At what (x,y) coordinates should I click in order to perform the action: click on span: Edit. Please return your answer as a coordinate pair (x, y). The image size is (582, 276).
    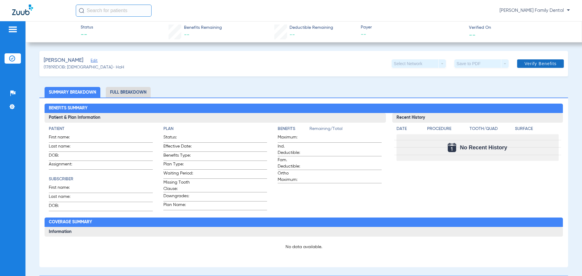
    Looking at the image, I should click on (93, 61).